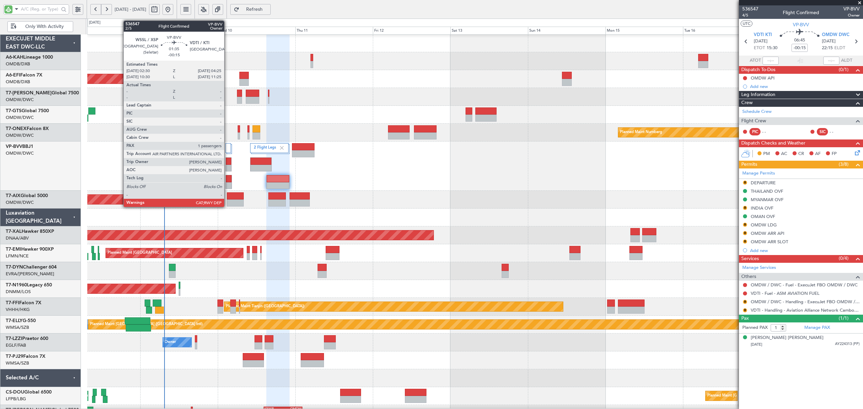 The width and height of the screenshot is (863, 409). What do you see at coordinates (759, 48) in the screenshot?
I see `span: ETOT` at bounding box center [759, 48].